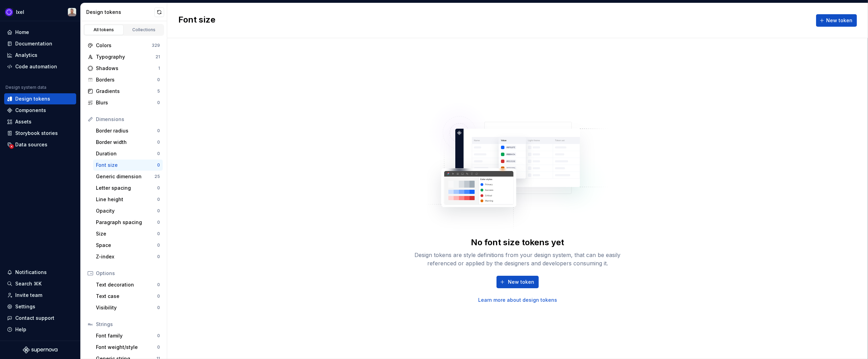 Image resolution: width=868 pixels, height=359 pixels. What do you see at coordinates (126, 103) in the screenshot?
I see `div: Blurs` at bounding box center [126, 103].